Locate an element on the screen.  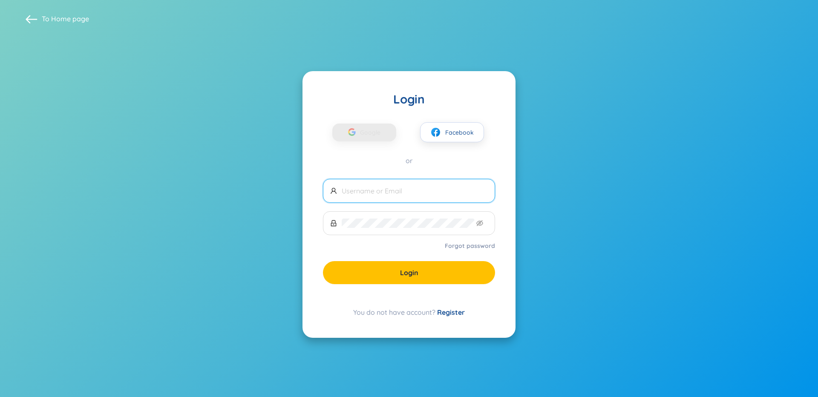
span: To is located at coordinates (65, 19).